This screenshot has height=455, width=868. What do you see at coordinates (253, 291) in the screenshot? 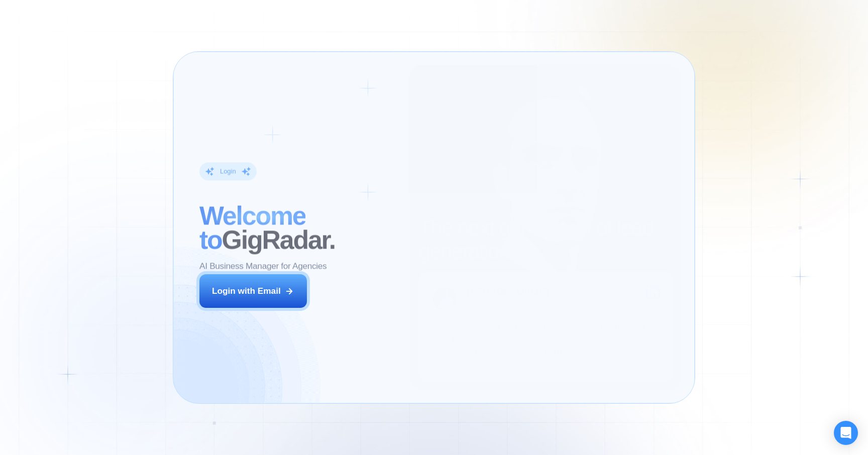
I see `button: Login with Email` at bounding box center [253, 291].